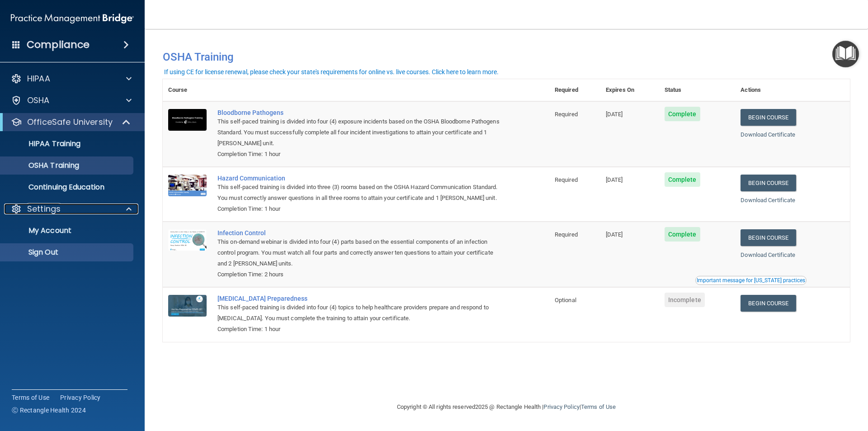 This screenshot has height=431, width=868. I want to click on a: Hazard Communication, so click(361, 178).